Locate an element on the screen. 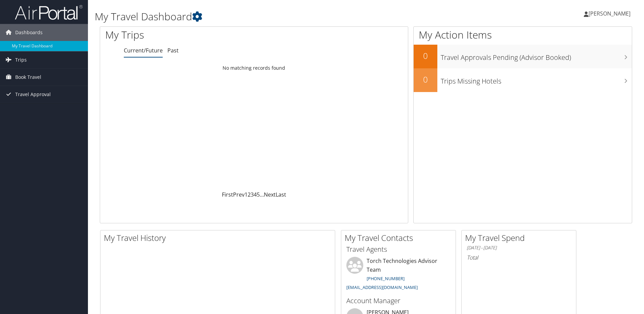 Image resolution: width=644 pixels, height=314 pixels. h2: My Travel History is located at coordinates (219, 238).